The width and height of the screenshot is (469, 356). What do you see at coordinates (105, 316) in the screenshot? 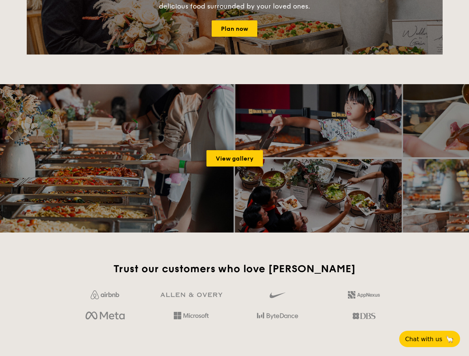
I see `img: meta.d311700b.png` at bounding box center [105, 316].